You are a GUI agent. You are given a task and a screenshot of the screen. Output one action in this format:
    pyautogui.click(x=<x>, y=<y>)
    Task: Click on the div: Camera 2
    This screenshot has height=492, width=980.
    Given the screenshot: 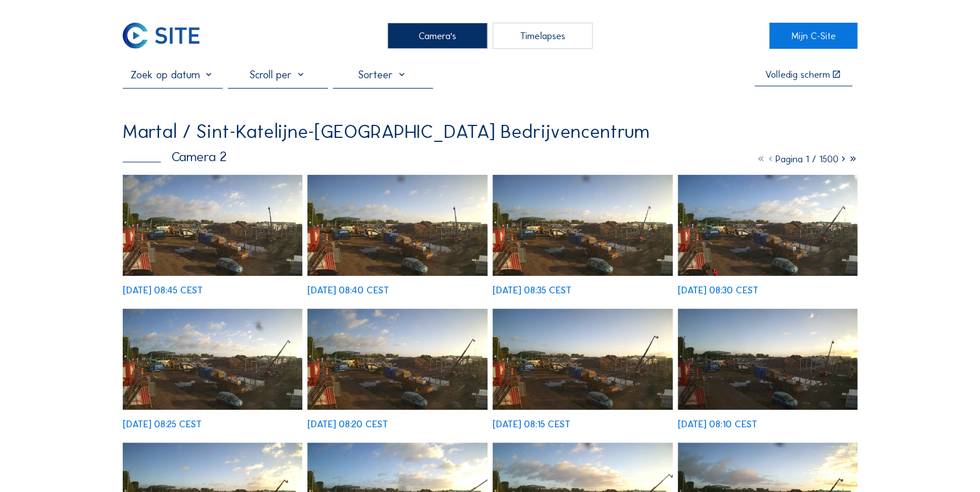 What is the action you would take?
    pyautogui.click(x=174, y=157)
    